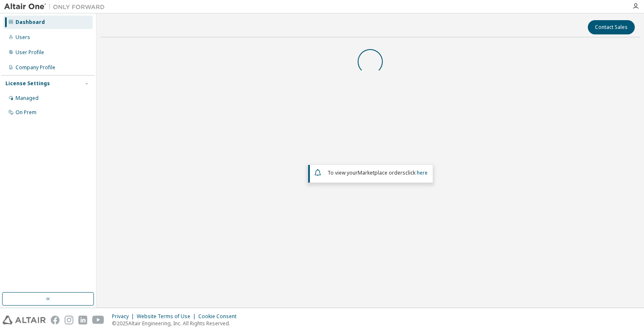  Describe the element at coordinates (167, 316) in the screenshot. I see `div: Website Terms of Use` at that location.